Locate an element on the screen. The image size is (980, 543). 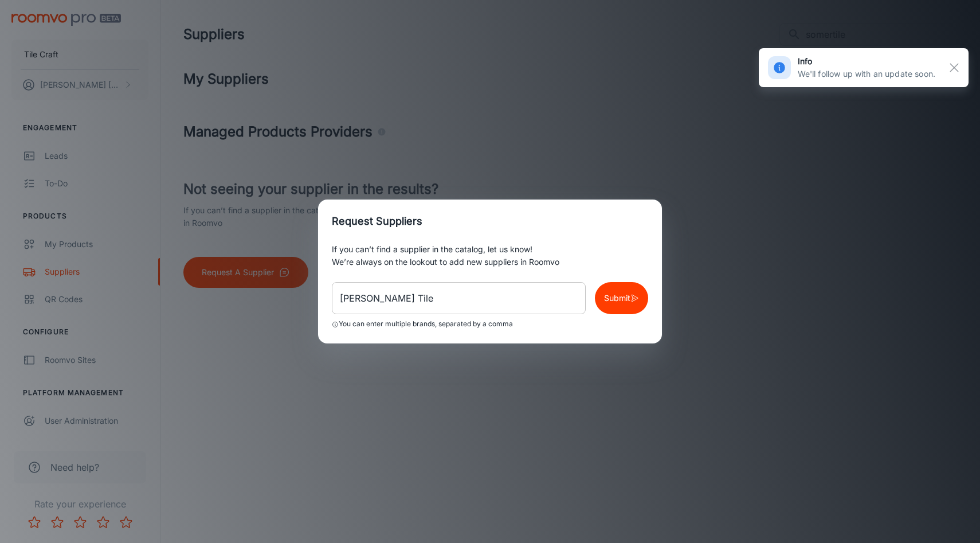
p: We'll follow up with an update soon. is located at coordinates (867, 74).